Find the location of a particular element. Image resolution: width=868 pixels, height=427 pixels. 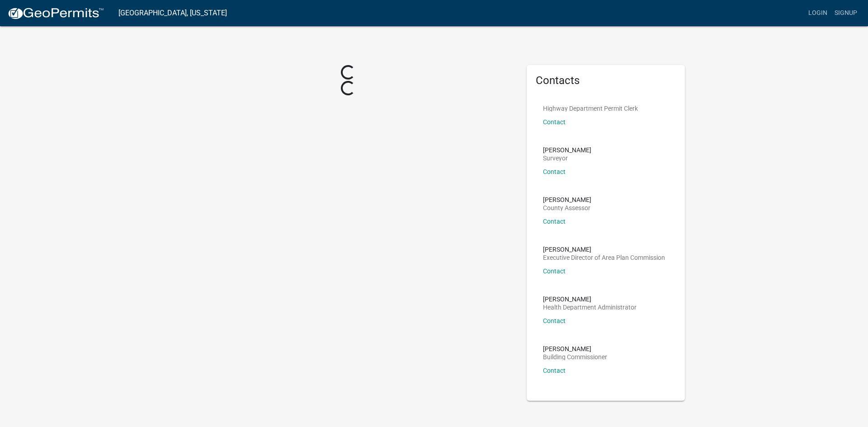

p: Executive Director of Area Plan Commission is located at coordinates (604, 258).